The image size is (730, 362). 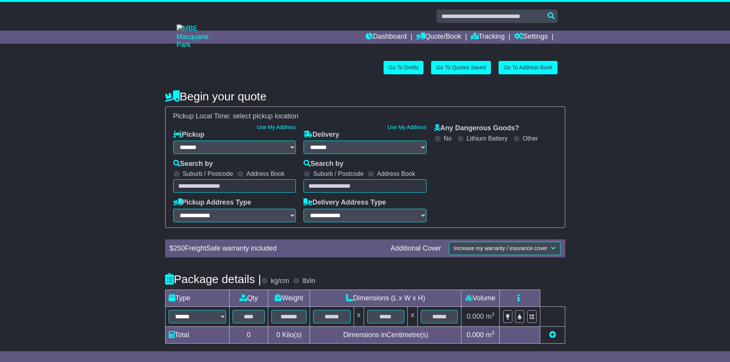 What do you see at coordinates (481, 298) in the screenshot?
I see `td: Volume` at bounding box center [481, 298].